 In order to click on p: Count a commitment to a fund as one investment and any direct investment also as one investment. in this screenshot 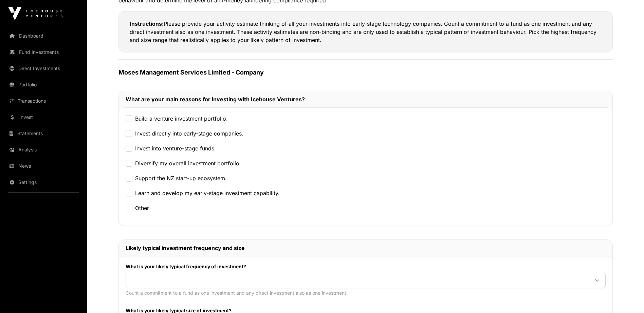, I will do `click(366, 293)`.